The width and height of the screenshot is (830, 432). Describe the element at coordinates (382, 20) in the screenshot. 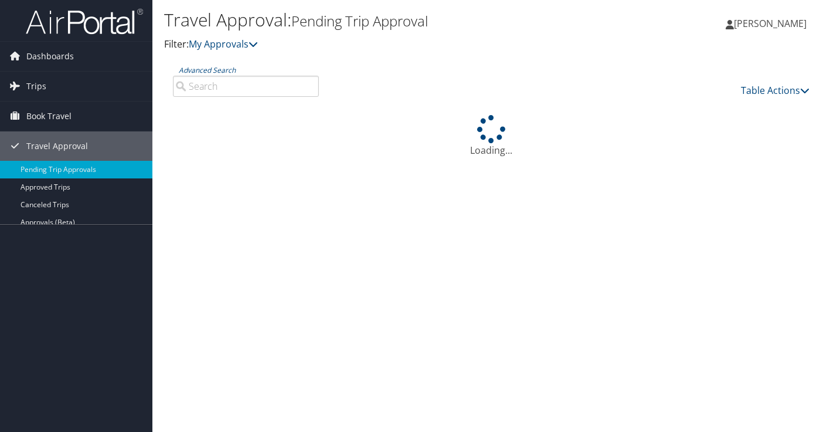

I see `h1: Travel Approval:` at that location.